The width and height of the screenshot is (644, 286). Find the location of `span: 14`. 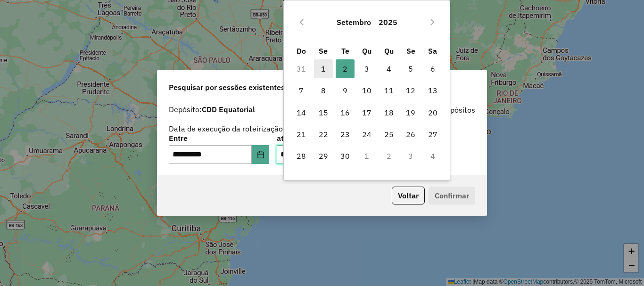

span: 14 is located at coordinates (301, 112).